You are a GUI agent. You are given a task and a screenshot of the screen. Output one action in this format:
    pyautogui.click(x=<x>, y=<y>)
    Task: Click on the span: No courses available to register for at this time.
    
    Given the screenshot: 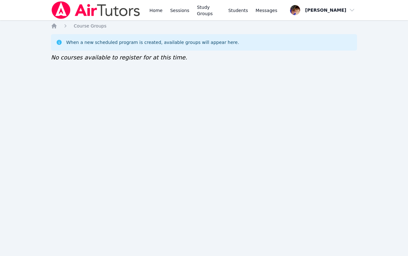 What is the action you would take?
    pyautogui.click(x=119, y=57)
    